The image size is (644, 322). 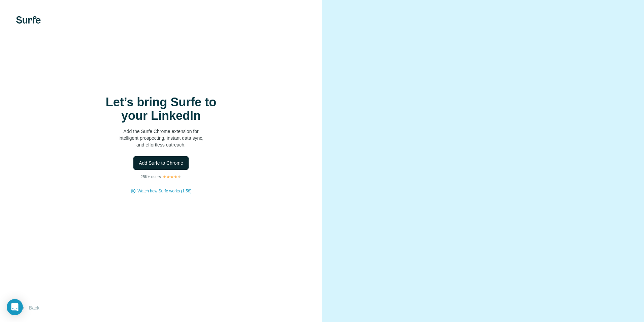 What do you see at coordinates (161, 109) in the screenshot?
I see `h1: Let’s bring Surfe to your LinkedIn` at bounding box center [161, 109].